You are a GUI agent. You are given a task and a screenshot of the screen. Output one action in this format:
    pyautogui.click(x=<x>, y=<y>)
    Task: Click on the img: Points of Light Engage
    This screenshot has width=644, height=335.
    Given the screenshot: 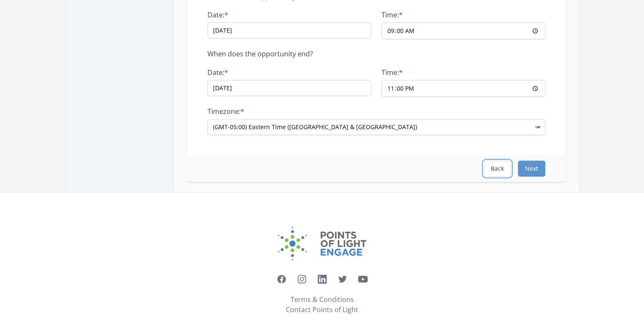 What is the action you would take?
    pyautogui.click(x=322, y=244)
    